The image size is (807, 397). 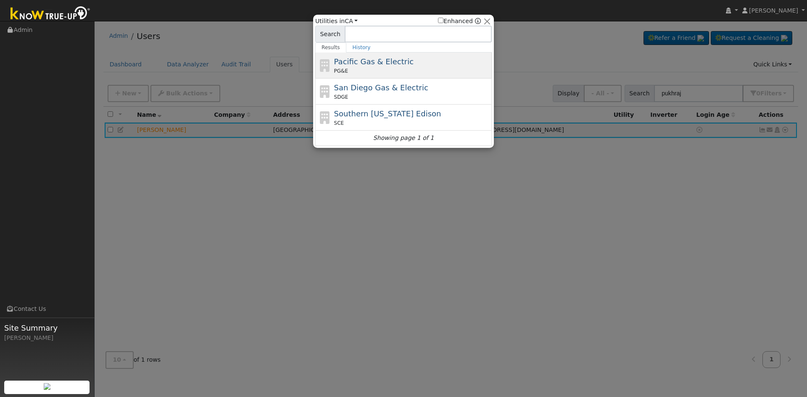 What do you see at coordinates (47, 328) in the screenshot?
I see `span: Site Summary` at bounding box center [47, 328].